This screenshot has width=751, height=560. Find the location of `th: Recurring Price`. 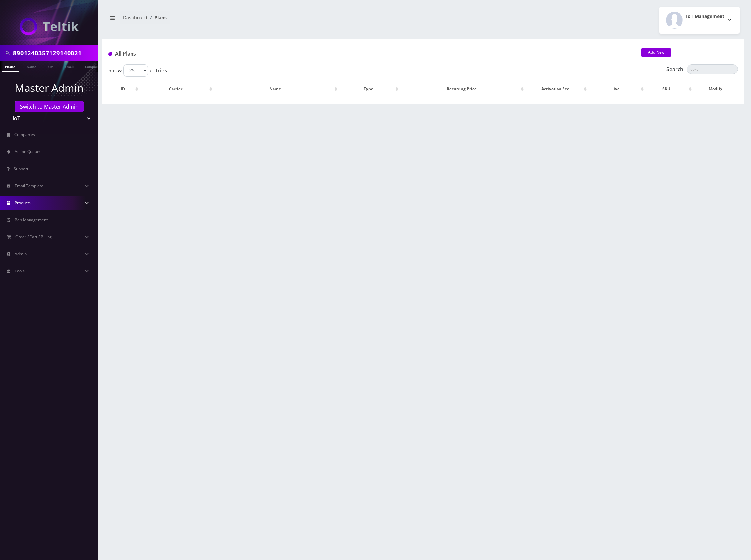

th: Recurring Price is located at coordinates (463, 89).